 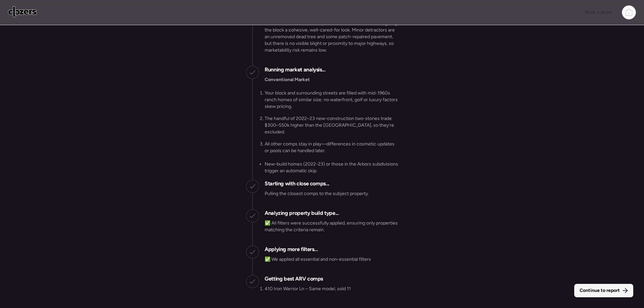 What do you see at coordinates (23, 12) in the screenshot?
I see `img: Logo` at bounding box center [23, 12].